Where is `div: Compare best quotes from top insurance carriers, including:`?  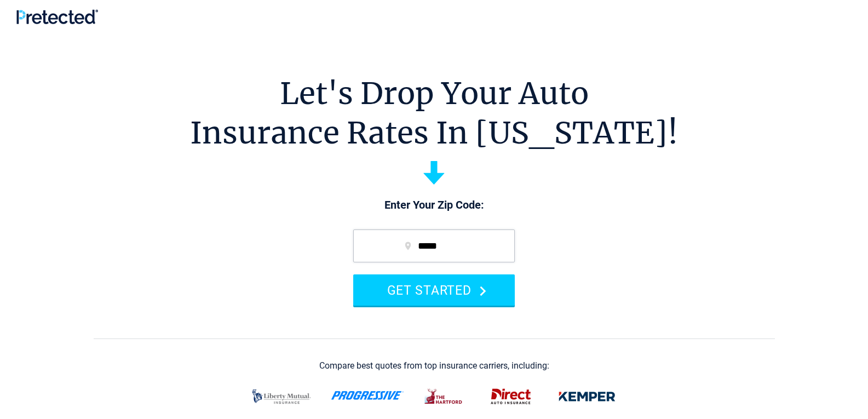 div: Compare best quotes from top insurance carriers, including: is located at coordinates (435, 366).